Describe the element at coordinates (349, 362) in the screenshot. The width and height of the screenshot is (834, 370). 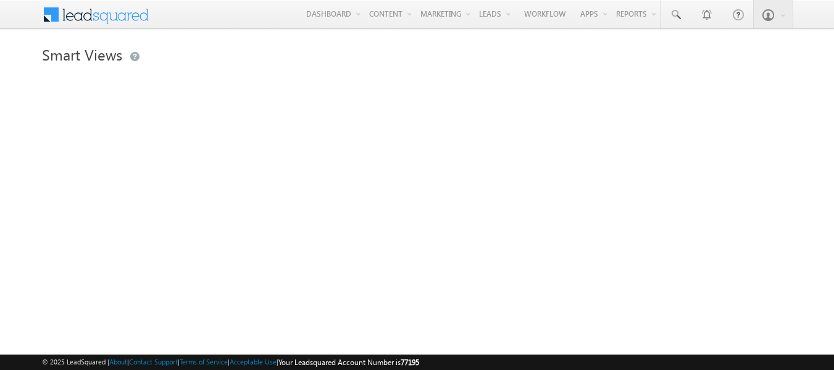
I see `span: Your Leadsquared Account Number is` at that location.